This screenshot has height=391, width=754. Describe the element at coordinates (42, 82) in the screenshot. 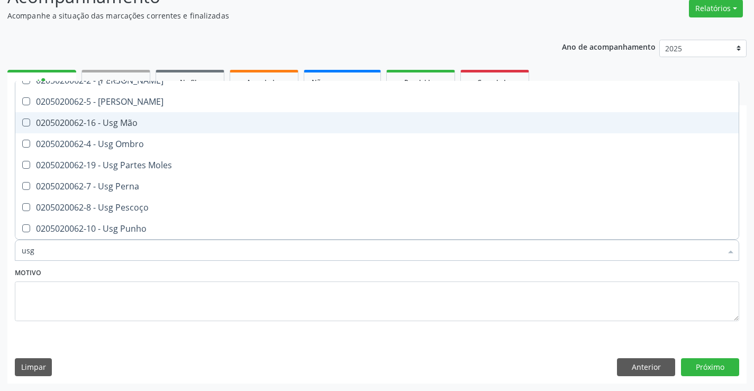

I see `div: person_add` at that location.